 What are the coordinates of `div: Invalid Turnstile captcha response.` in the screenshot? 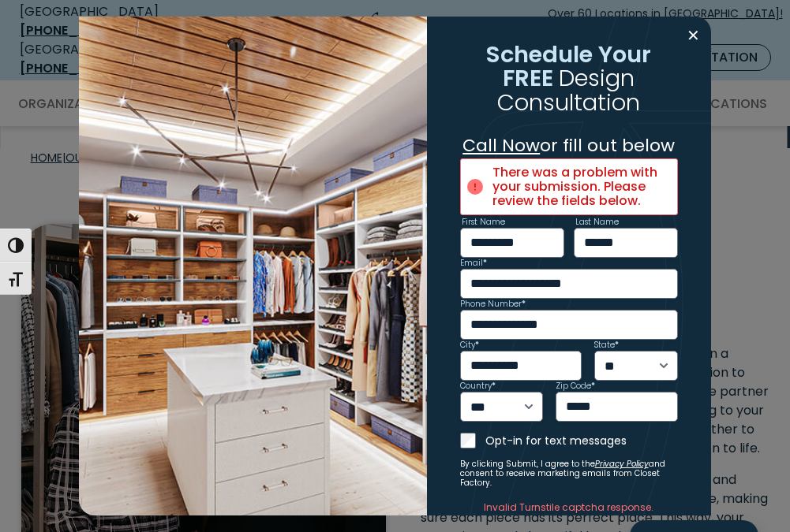 It's located at (569, 507).